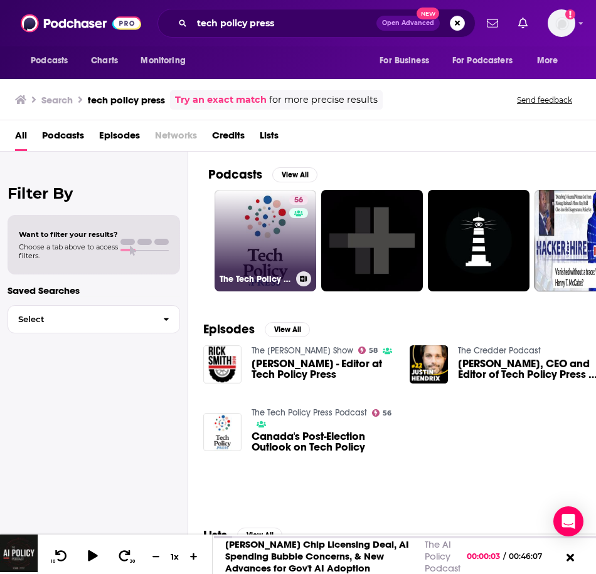  I want to click on span: Logged in as WE_Broadcast, so click(561, 23).